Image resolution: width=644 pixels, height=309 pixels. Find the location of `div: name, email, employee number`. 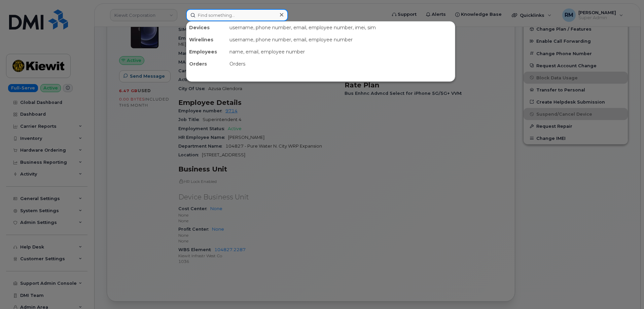

div: name, email, employee number is located at coordinates (341, 52).